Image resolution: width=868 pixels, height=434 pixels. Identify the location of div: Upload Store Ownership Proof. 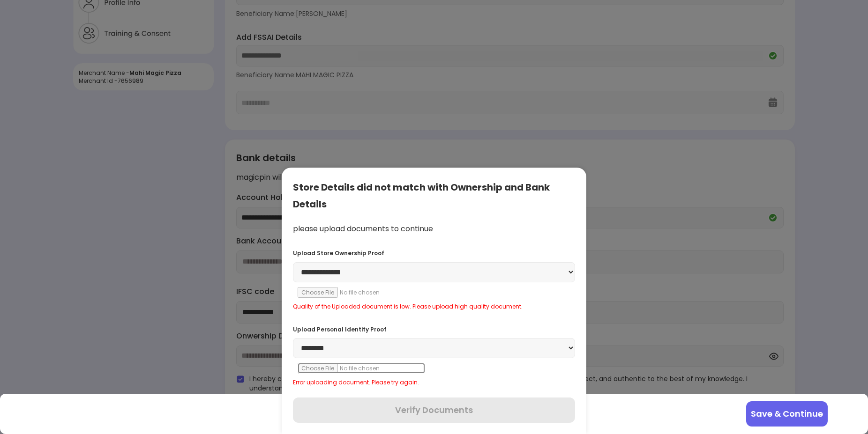
(434, 253).